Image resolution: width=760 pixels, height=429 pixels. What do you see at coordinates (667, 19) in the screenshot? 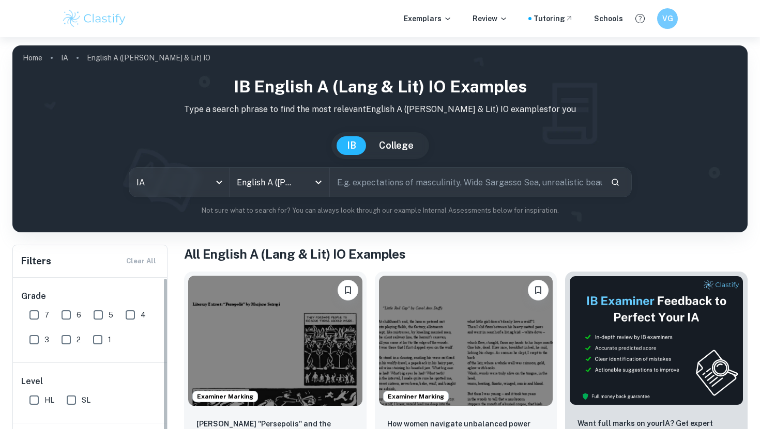
I see `button: VG` at bounding box center [667, 19].